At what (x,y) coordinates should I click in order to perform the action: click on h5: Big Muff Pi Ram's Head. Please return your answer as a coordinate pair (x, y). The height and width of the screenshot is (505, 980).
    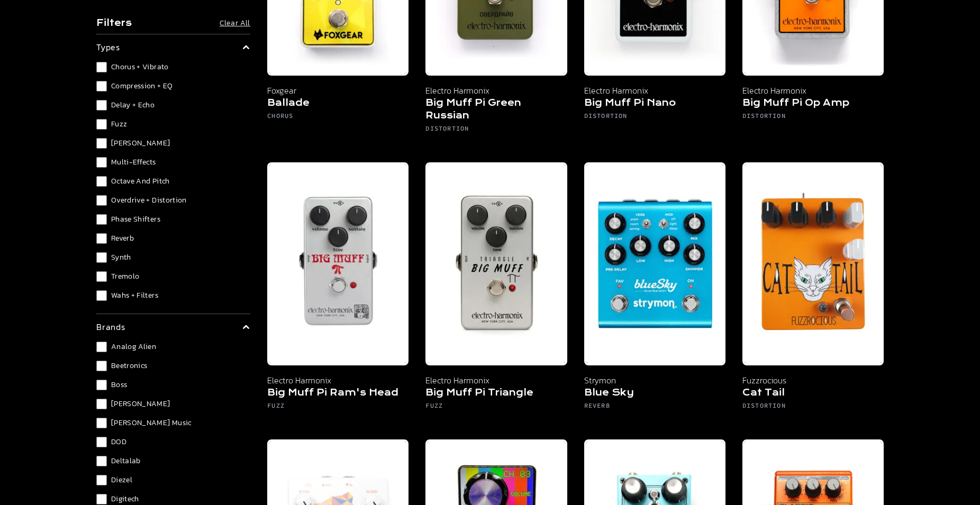
    Looking at the image, I should click on (338, 394).